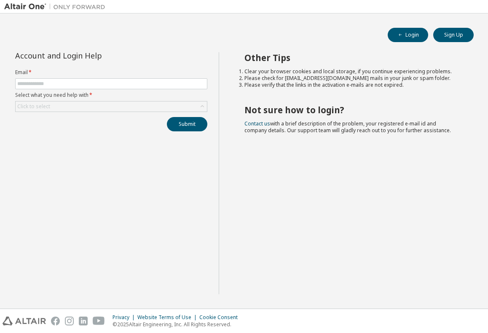 The height and width of the screenshot is (333, 488). What do you see at coordinates (408, 35) in the screenshot?
I see `button: Login` at bounding box center [408, 35].